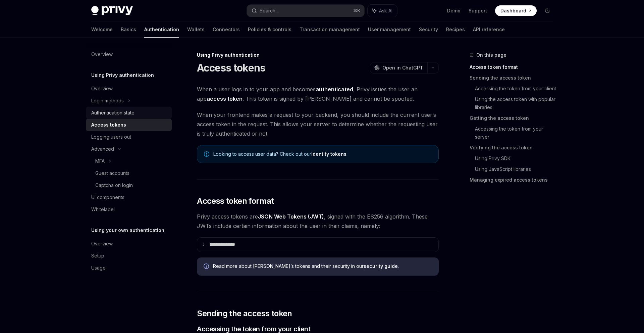 This screenshot has width=644, height=333. Describe the element at coordinates (334, 89) in the screenshot. I see `strong: authenticated` at that location.